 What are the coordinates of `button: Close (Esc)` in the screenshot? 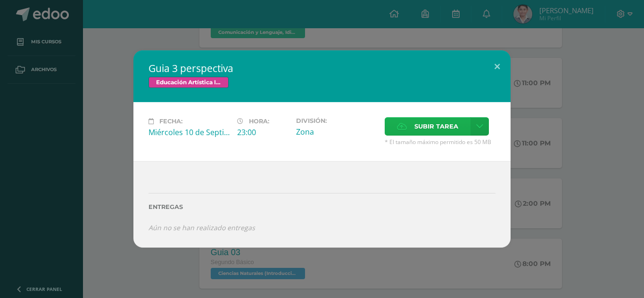 It's located at (497, 67).